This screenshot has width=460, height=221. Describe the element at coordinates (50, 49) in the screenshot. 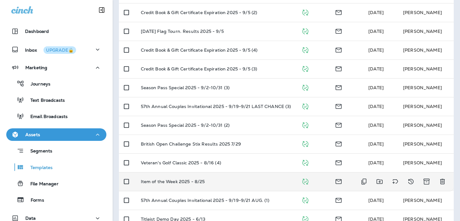

I see `p: Inbox` at that location.